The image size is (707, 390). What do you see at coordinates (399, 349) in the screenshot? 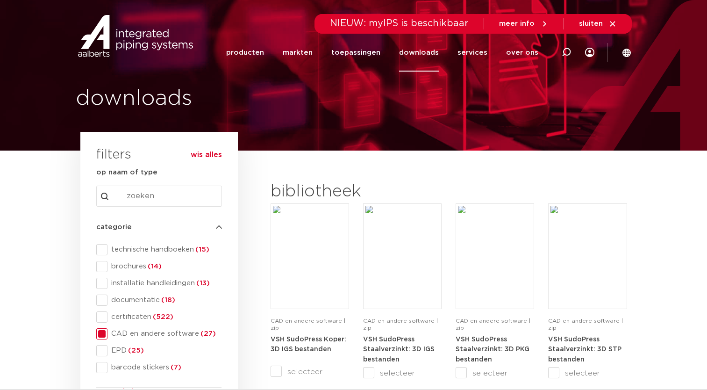
I see `strong: VSH SudoPress Staalverzinkt: 3D IGS bestanden` at bounding box center [399, 349].